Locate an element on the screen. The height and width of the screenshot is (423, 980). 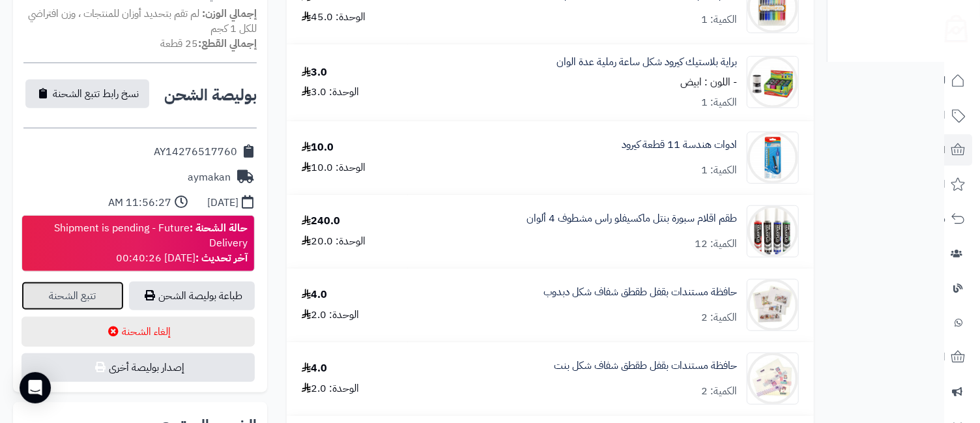
strong: حالة الشحنة : is located at coordinates (218, 228).